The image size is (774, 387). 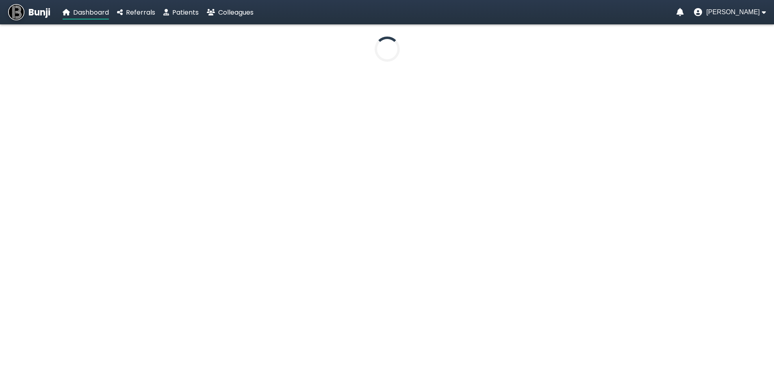 I want to click on a: Notifications, so click(x=680, y=12).